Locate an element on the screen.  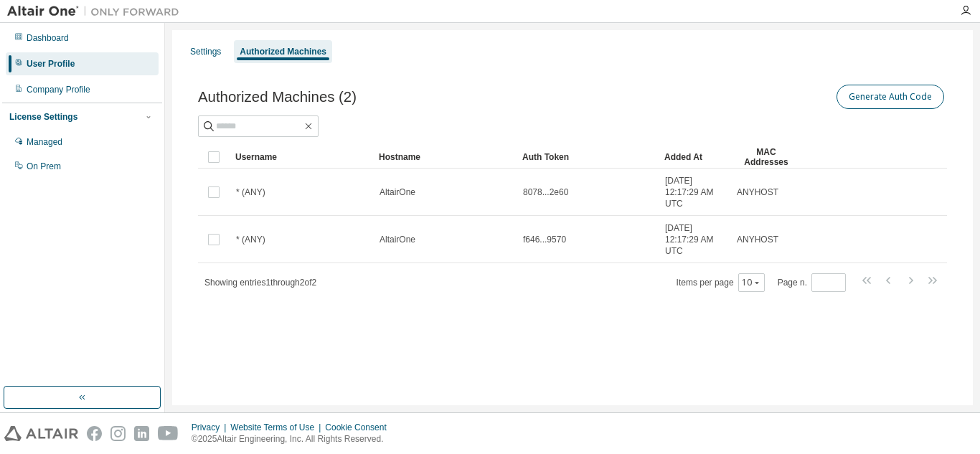
button: Generate Auth Code is located at coordinates (890, 97).